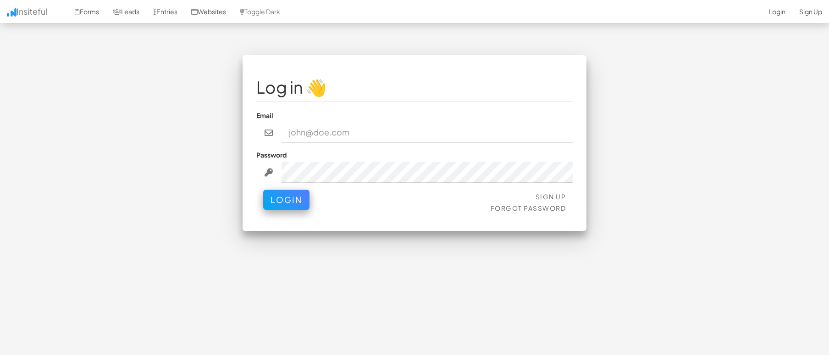 The height and width of the screenshot is (355, 829). I want to click on label: Email, so click(265, 115).